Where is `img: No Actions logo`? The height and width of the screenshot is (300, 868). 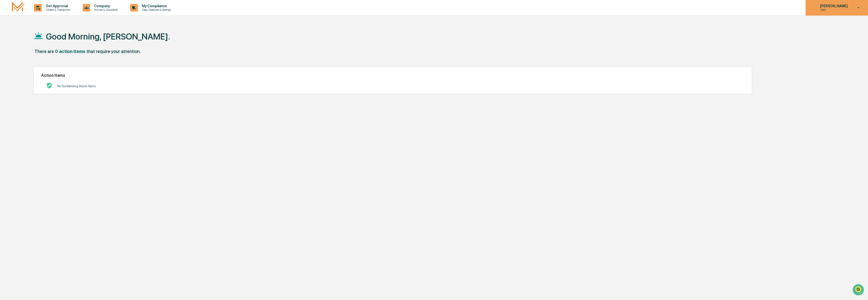 img: No Actions logo is located at coordinates (49, 86).